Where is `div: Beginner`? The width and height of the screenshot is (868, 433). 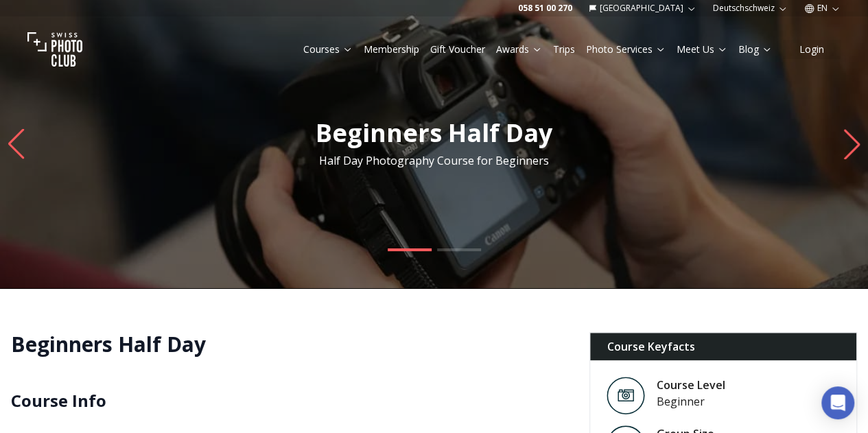
div: Beginner is located at coordinates (690, 402).